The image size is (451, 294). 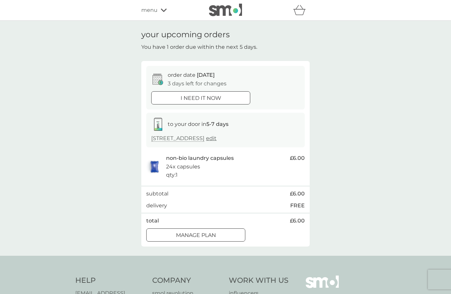 I want to click on span: to your door in, so click(x=198, y=124).